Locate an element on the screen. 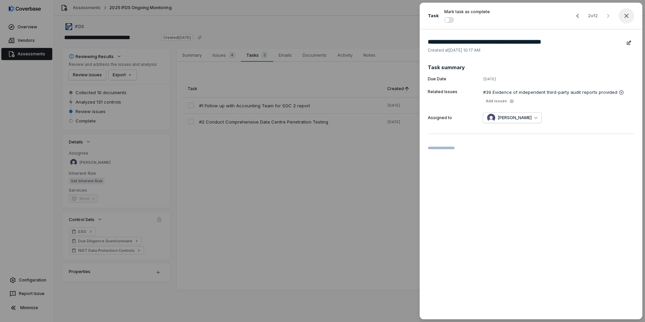 The height and width of the screenshot is (322, 645). label: Due Date is located at coordinates (452, 79).